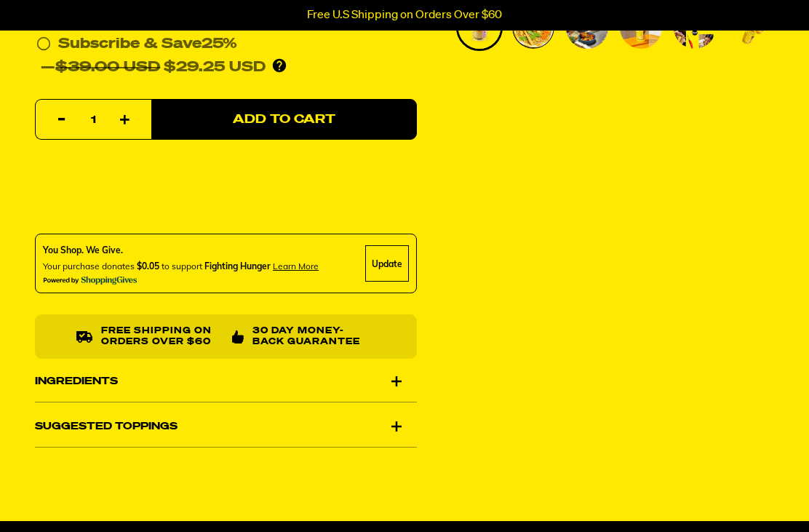 This screenshot has width=809, height=532. Describe the element at coordinates (219, 45) in the screenshot. I see `span: 25%` at that location.